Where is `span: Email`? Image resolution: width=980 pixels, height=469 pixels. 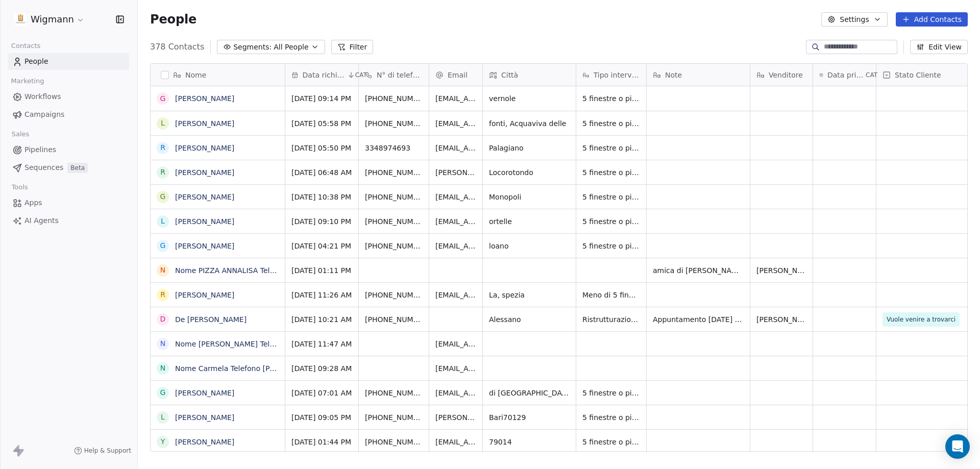
span: Email is located at coordinates (457, 75).